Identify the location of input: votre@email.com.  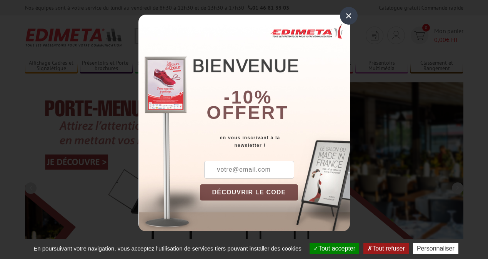
(249, 170).